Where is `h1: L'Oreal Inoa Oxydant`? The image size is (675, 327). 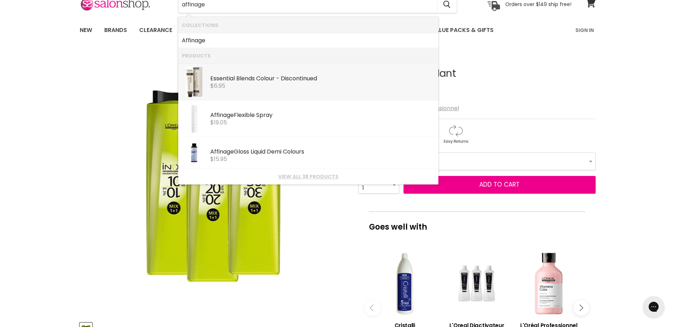 h1: L'Oreal Inoa Oxydant is located at coordinates (477, 74).